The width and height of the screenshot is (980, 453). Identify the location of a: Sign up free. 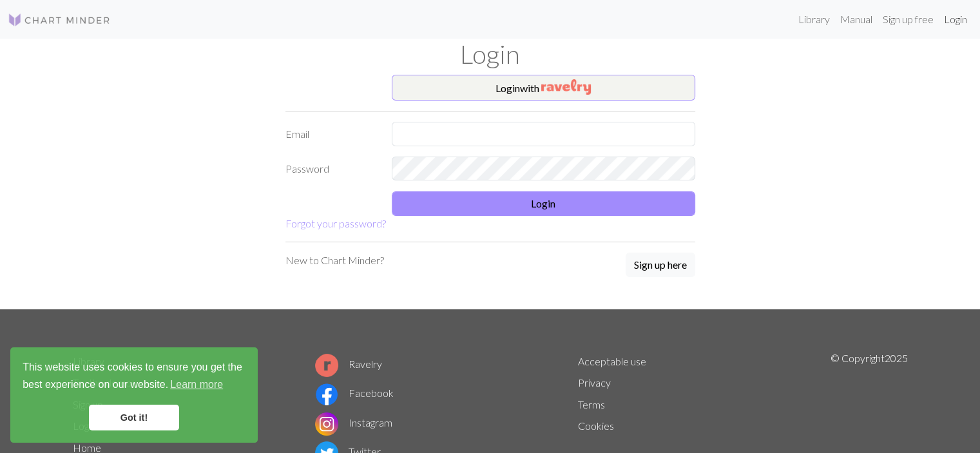
(908, 19).